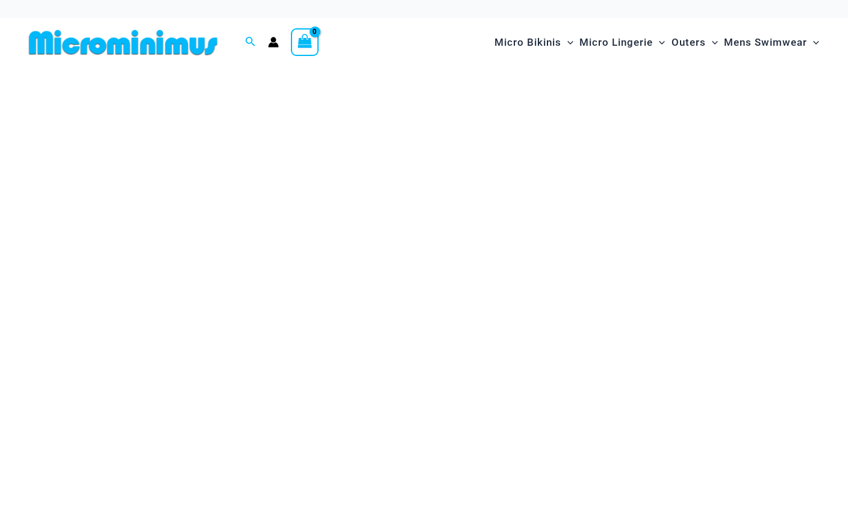 This screenshot has height=507, width=848. I want to click on a: Micro LingerieMenu ToggleMenu Toggle, so click(622, 42).